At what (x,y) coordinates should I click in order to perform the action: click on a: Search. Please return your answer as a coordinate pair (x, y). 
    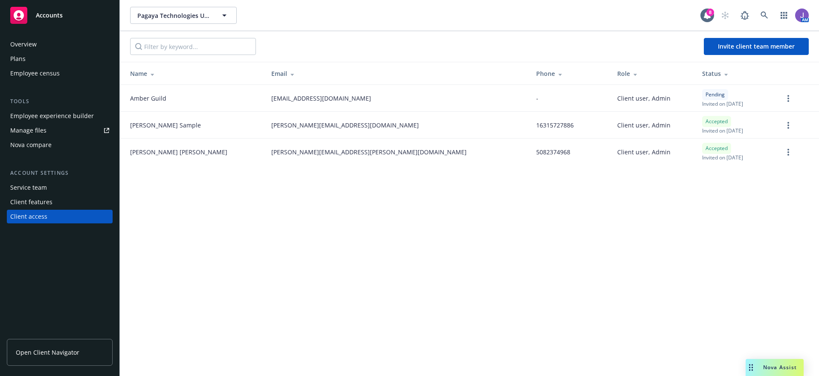
    Looking at the image, I should click on (764, 15).